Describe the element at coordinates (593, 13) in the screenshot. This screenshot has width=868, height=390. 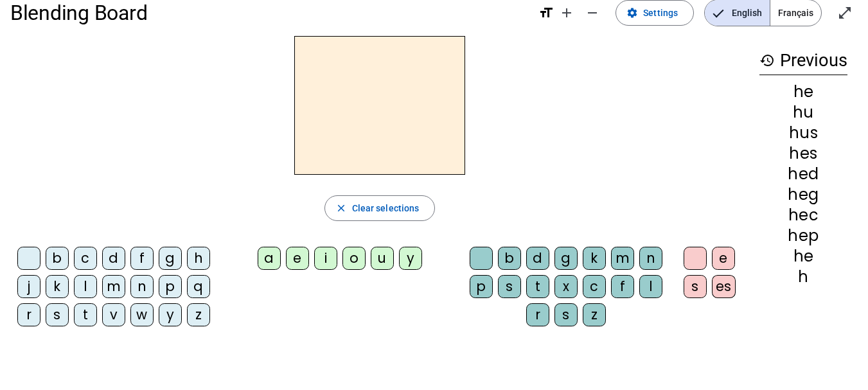
I see `mat-icon: remove` at that location.